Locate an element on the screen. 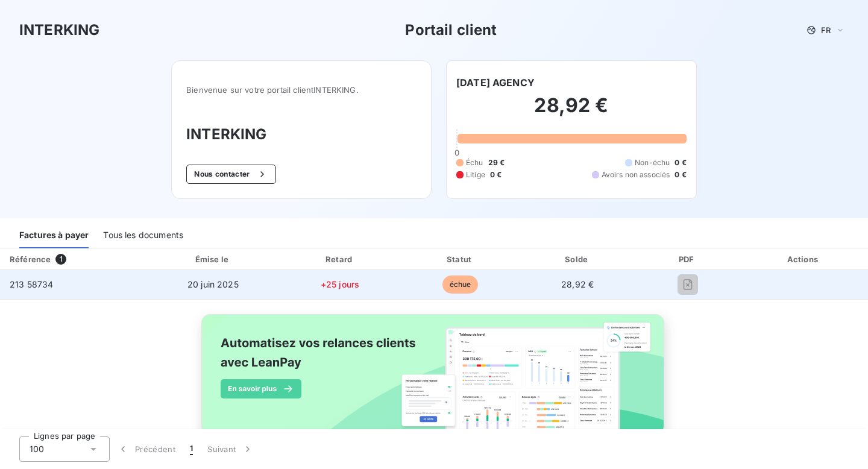 This screenshot has width=868, height=469. div: PDF is located at coordinates (687, 259).